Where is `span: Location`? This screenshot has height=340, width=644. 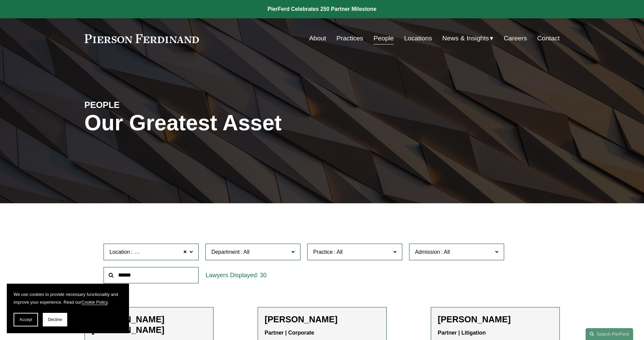 span: Location is located at coordinates (120, 252).